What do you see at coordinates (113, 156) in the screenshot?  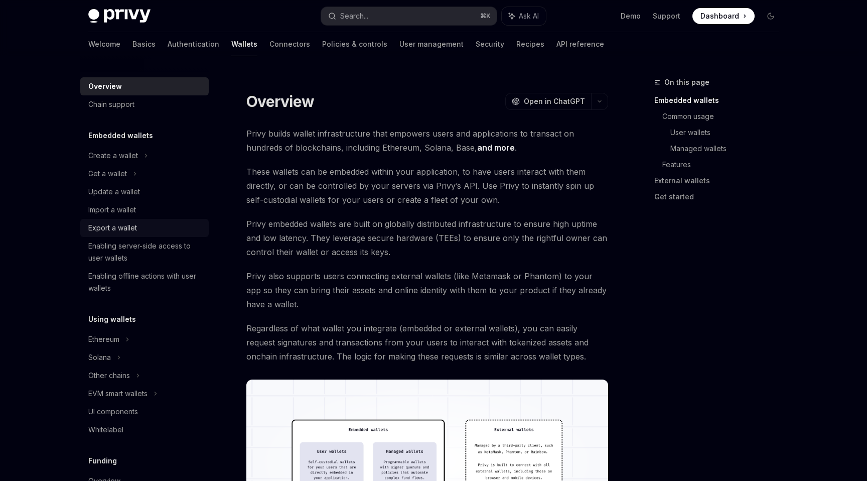 I see `div: Create a wallet` at bounding box center [113, 156].